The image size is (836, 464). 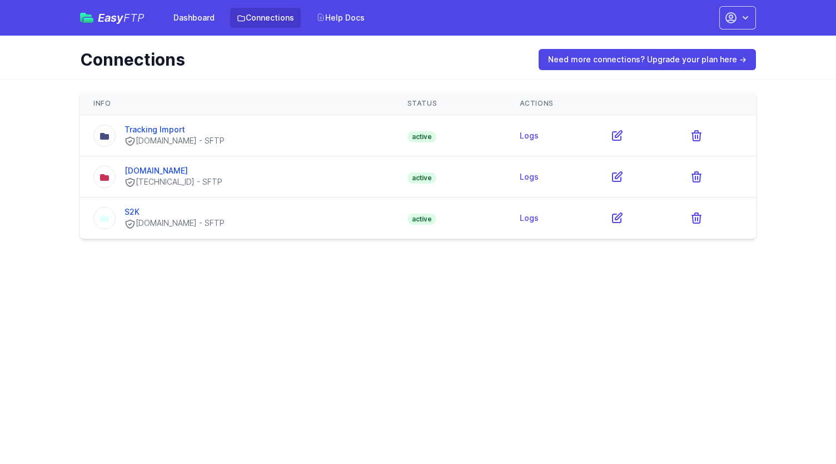 I want to click on a: Tracking Import, so click(x=155, y=129).